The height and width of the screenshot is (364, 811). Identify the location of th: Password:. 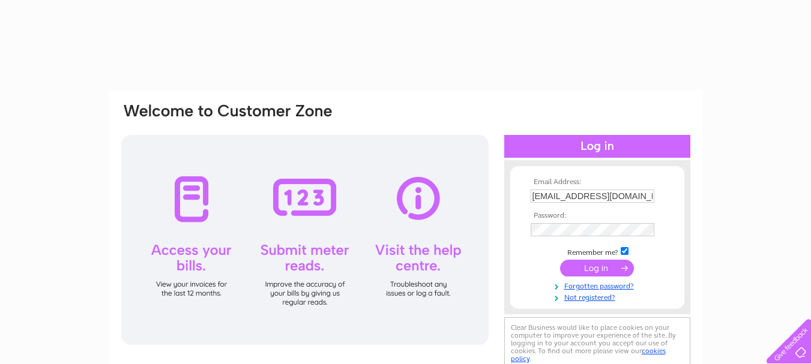
(597, 216).